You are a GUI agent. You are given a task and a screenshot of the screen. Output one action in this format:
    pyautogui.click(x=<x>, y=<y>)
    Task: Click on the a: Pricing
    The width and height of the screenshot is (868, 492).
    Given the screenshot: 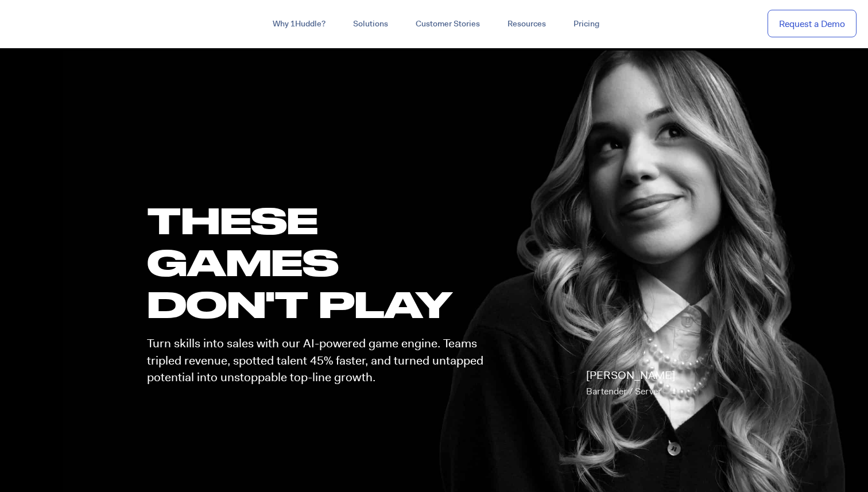 What is the action you would take?
    pyautogui.click(x=586, y=24)
    